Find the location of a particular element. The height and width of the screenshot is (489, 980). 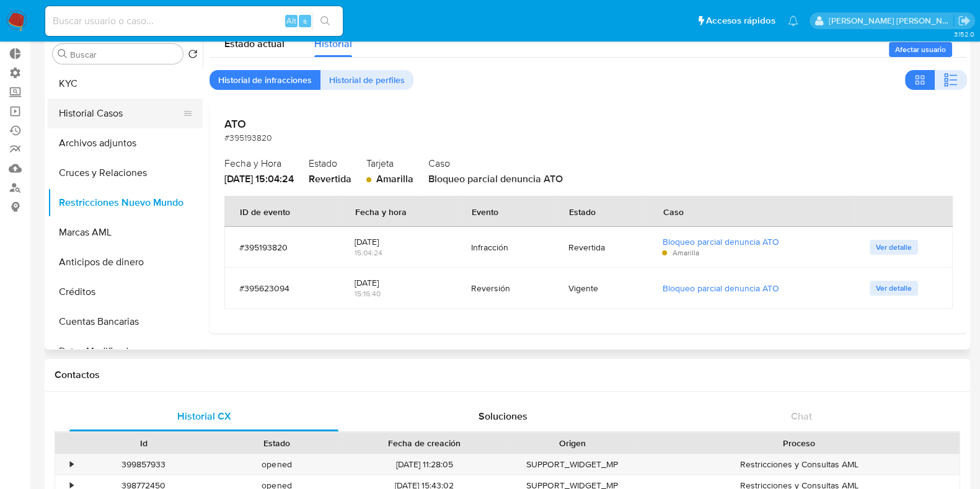

input: Buscar usuario o caso... is located at coordinates (194, 21).